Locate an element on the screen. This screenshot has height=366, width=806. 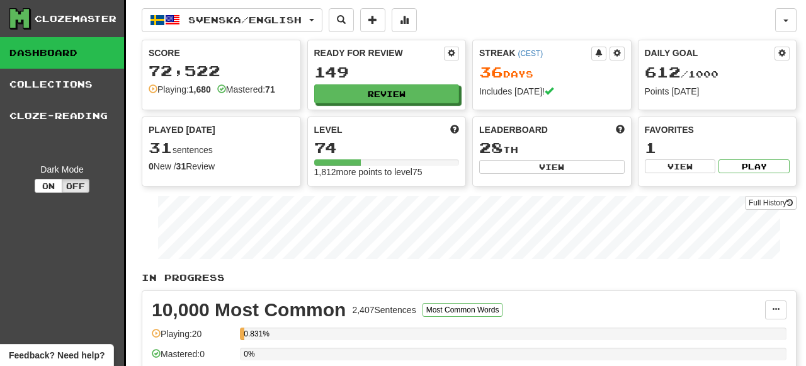
div: Streak is located at coordinates (535, 53).